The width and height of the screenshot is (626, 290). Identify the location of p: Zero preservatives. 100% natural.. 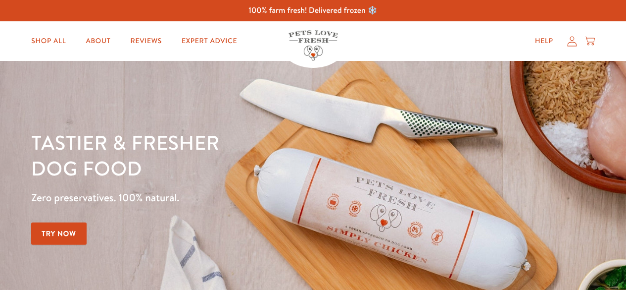
(219, 197).